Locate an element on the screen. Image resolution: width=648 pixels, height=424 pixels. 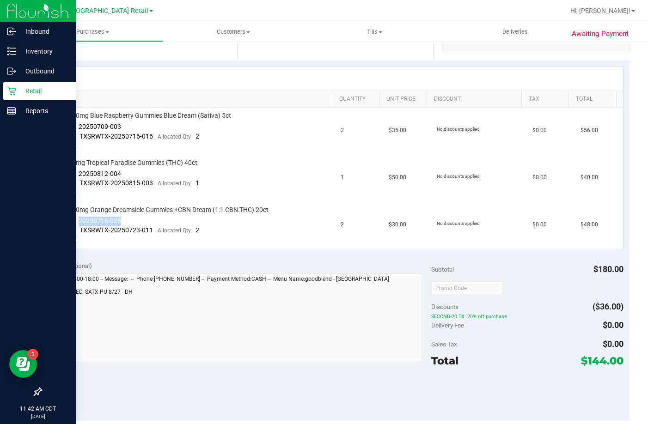
span: $35.00 is located at coordinates (397, 130).